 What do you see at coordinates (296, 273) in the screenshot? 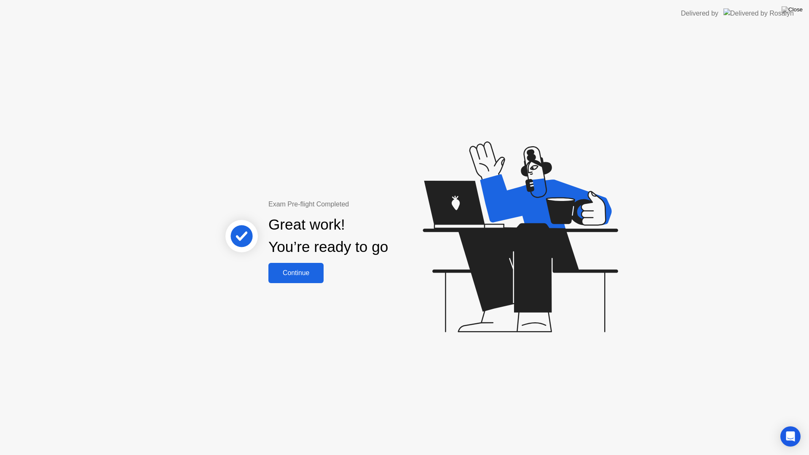
I see `div: Continue` at bounding box center [296, 273].